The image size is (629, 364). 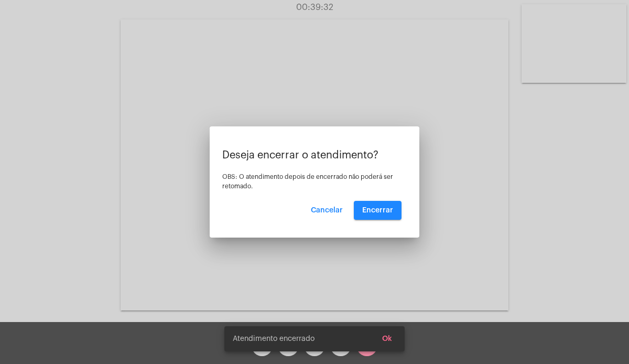 I want to click on button: Encerrar, so click(x=377, y=210).